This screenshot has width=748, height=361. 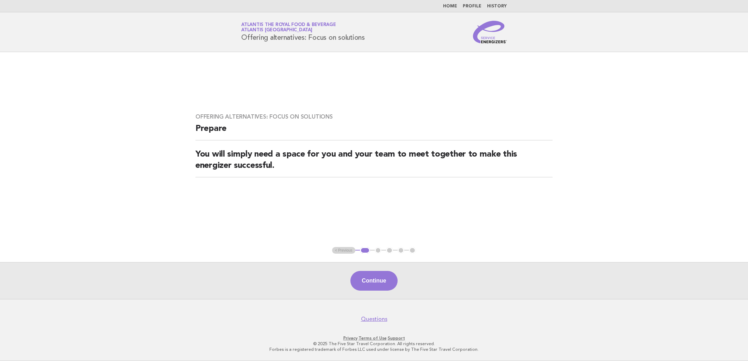 What do you see at coordinates (351, 339) in the screenshot?
I see `a: Privacy` at bounding box center [351, 339].